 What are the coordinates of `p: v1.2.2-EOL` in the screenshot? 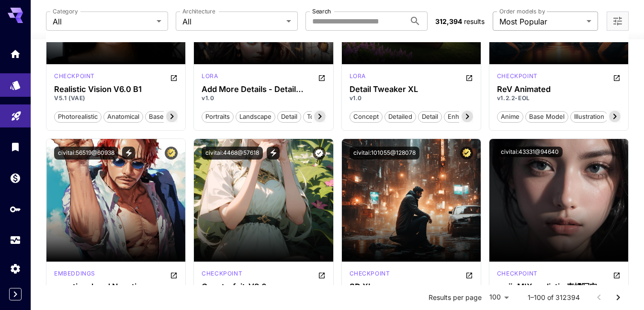 It's located at (559, 98).